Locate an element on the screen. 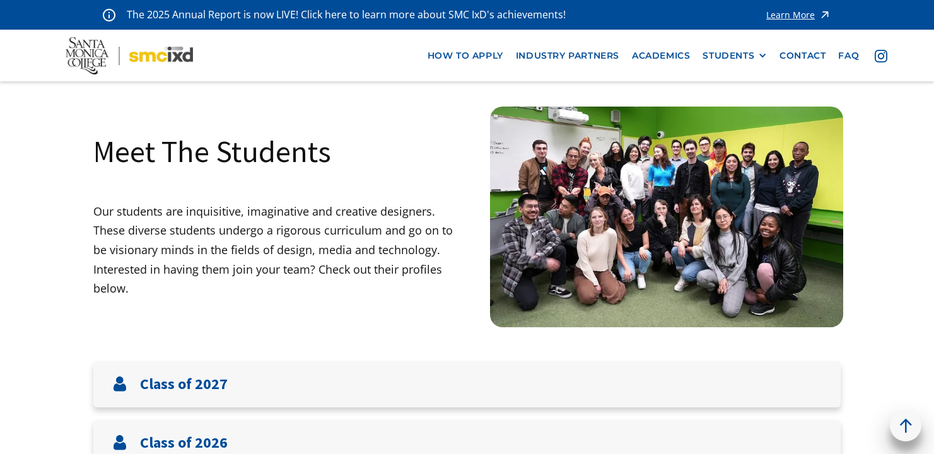 This screenshot has width=934, height=454. img: icon - information - alert is located at coordinates (109, 15).